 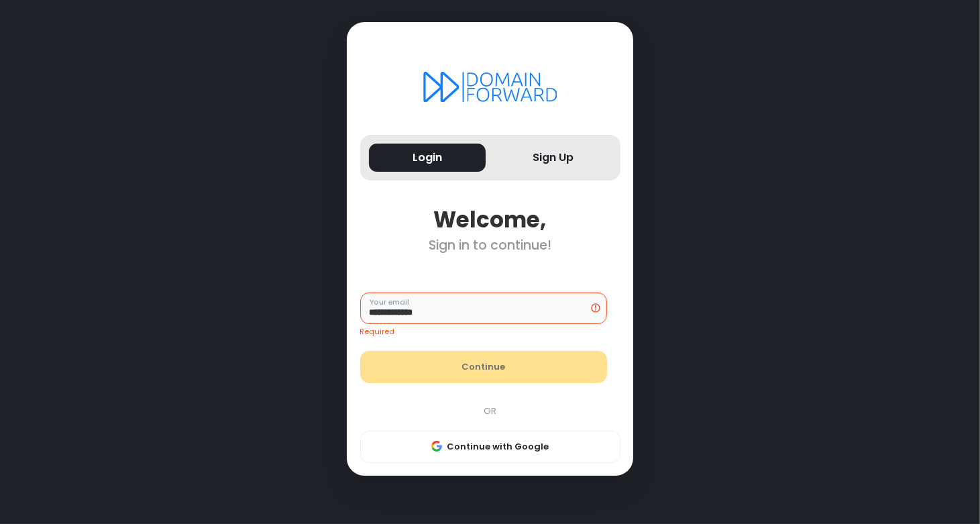 I want to click on button: Continue with Google, so click(x=490, y=447).